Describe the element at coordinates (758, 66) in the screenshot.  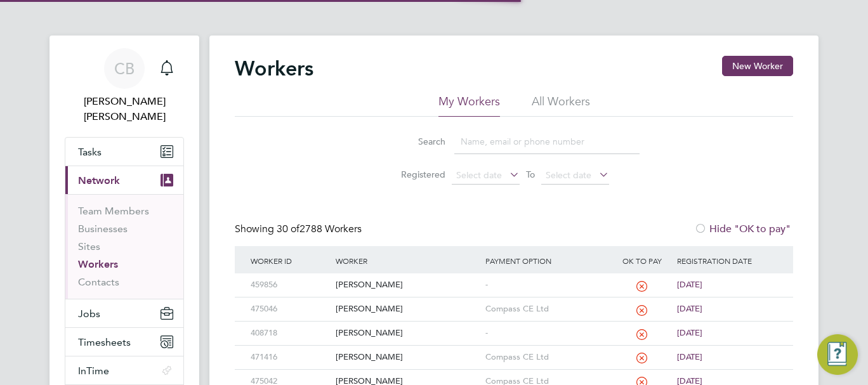
I see `button: New Worker` at that location.